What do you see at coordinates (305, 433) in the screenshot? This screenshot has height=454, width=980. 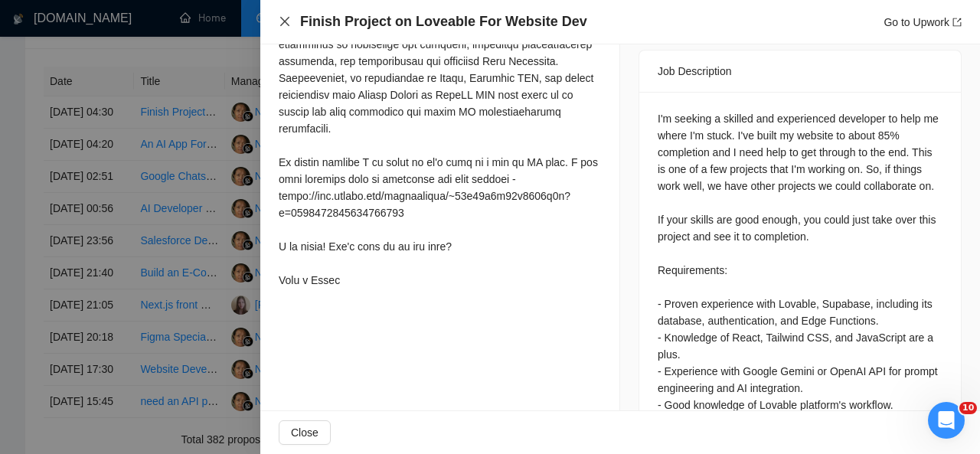 I see `span: Close` at bounding box center [305, 433].